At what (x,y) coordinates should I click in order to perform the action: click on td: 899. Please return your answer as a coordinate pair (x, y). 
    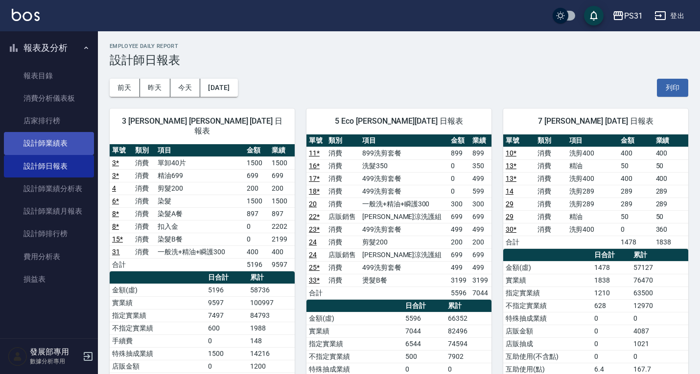
    Looking at the image, I should click on (459, 153).